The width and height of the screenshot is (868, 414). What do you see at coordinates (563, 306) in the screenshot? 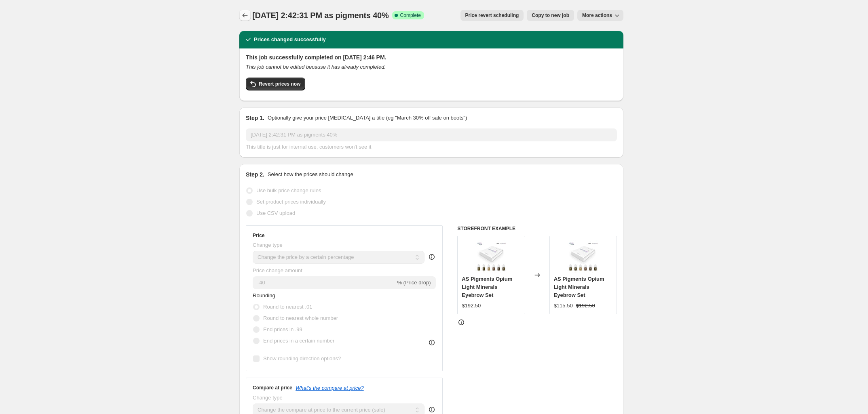
I see `div: $115.50` at bounding box center [563, 306].